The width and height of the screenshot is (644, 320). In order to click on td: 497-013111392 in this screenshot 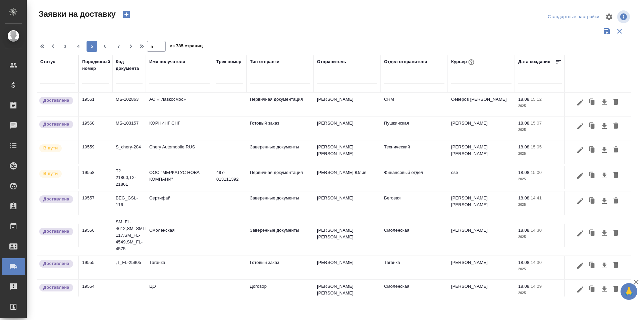, I will do `click(230, 178)`.